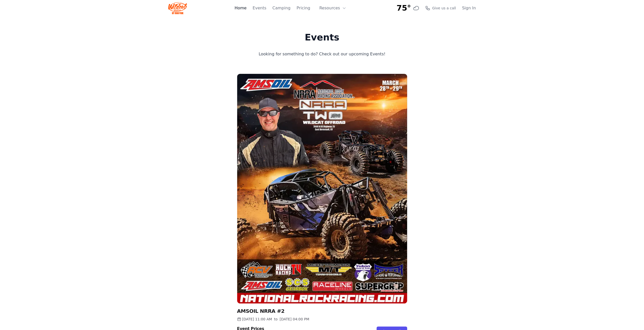  I want to click on a: Pricing, so click(303, 8).